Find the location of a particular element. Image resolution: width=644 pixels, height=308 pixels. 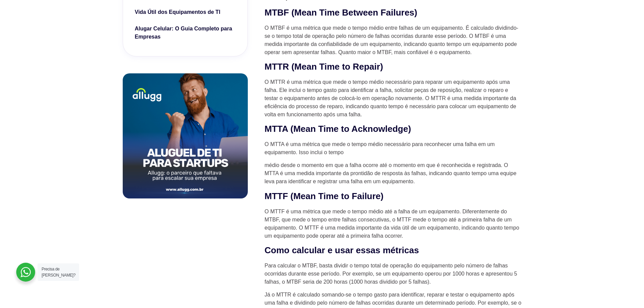

span: Alugar Celular: O Guia Completo para Empresas is located at coordinates (186, 34).